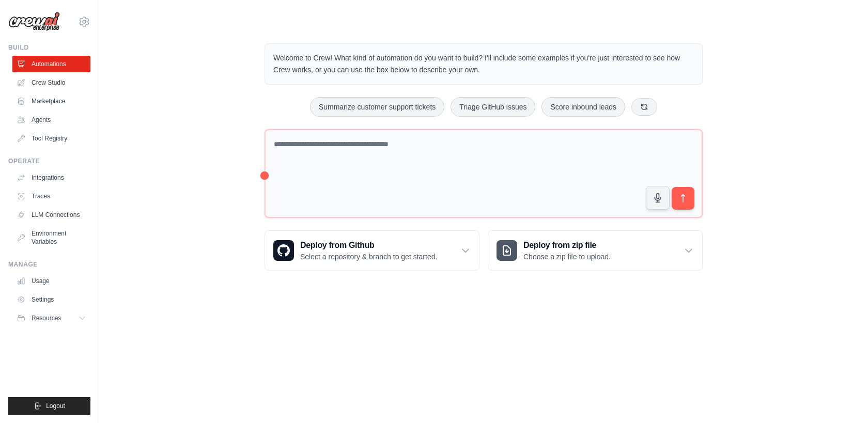 Image resolution: width=868 pixels, height=423 pixels. Describe the element at coordinates (51, 319) in the screenshot. I see `button: Resources` at that location.